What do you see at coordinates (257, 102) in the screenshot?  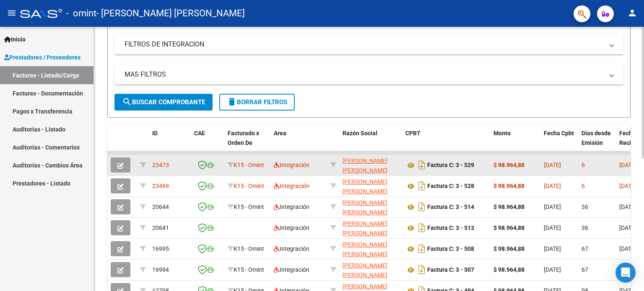 I see `span: Borrar Filtros` at bounding box center [257, 102].